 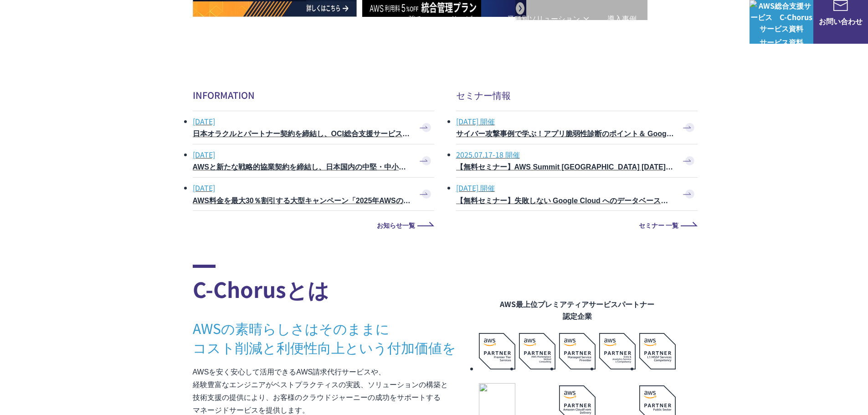 I want to click on a: 導入事例, so click(x=623, y=18).